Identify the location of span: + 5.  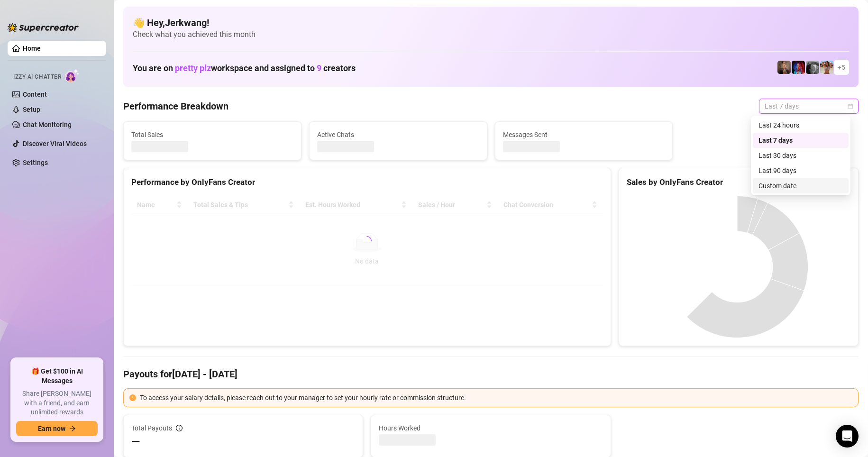
(841, 67).